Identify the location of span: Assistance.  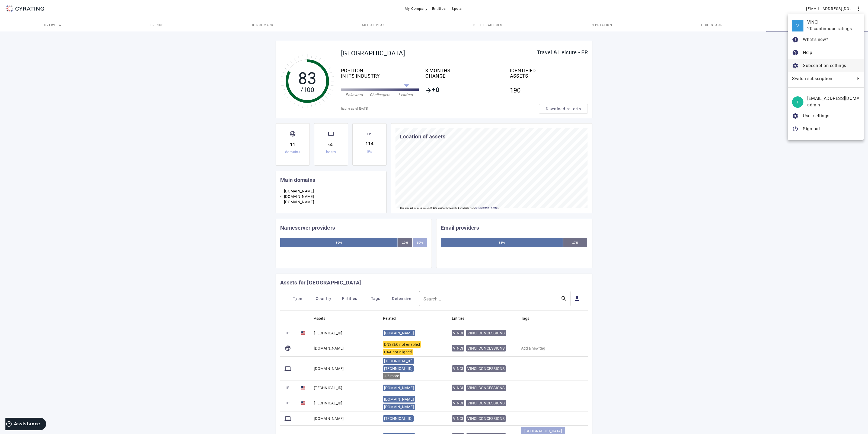
(21, 6).